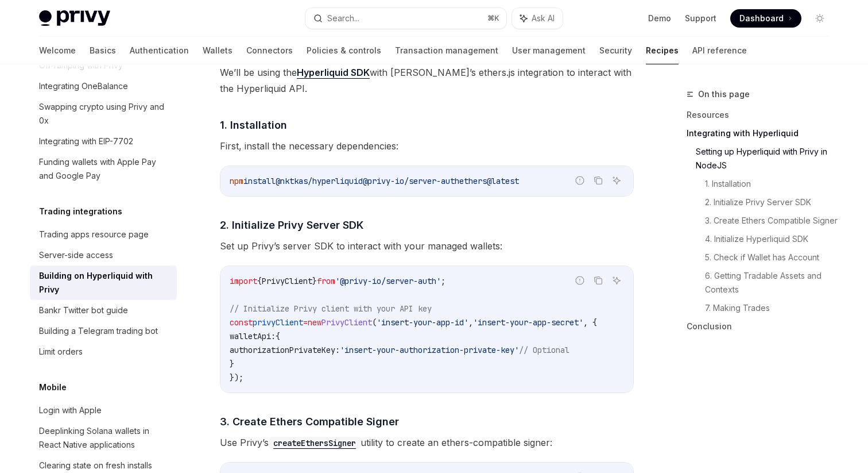 The image size is (868, 473). What do you see at coordinates (762, 133) in the screenshot?
I see `a: Integrating with Hyperliquid` at bounding box center [762, 133].